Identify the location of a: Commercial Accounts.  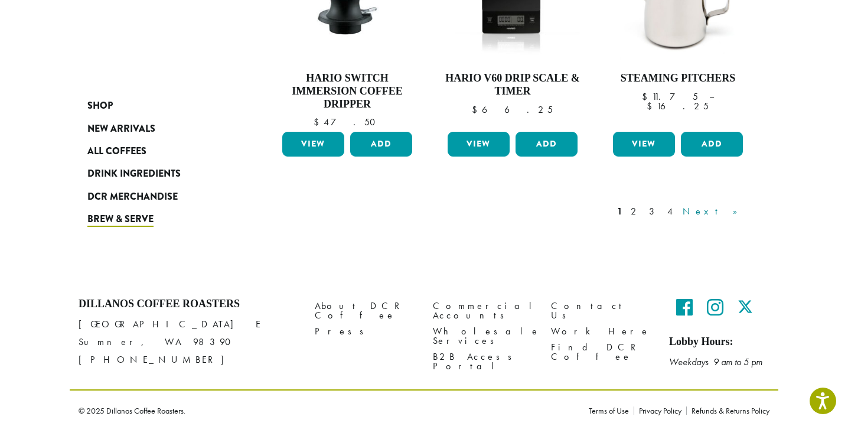
(483, 310).